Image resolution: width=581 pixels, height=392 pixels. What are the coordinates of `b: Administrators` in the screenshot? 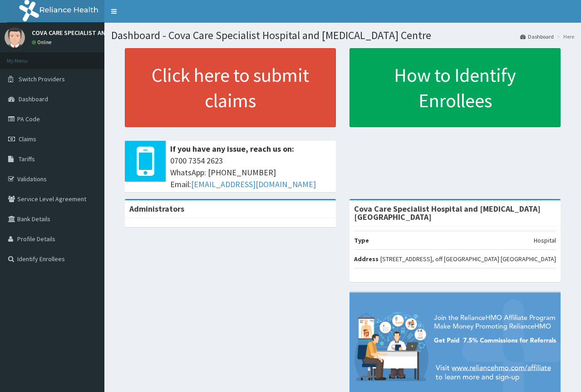 It's located at (157, 208).